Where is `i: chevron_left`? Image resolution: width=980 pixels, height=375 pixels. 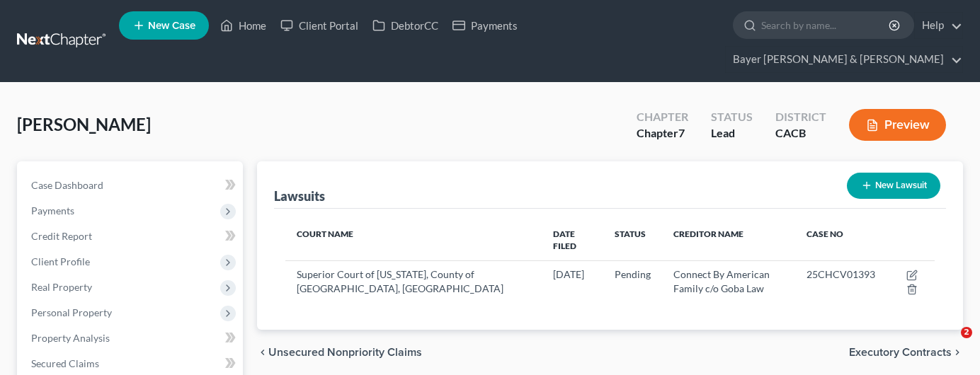
i: chevron_left is located at coordinates (263, 353).